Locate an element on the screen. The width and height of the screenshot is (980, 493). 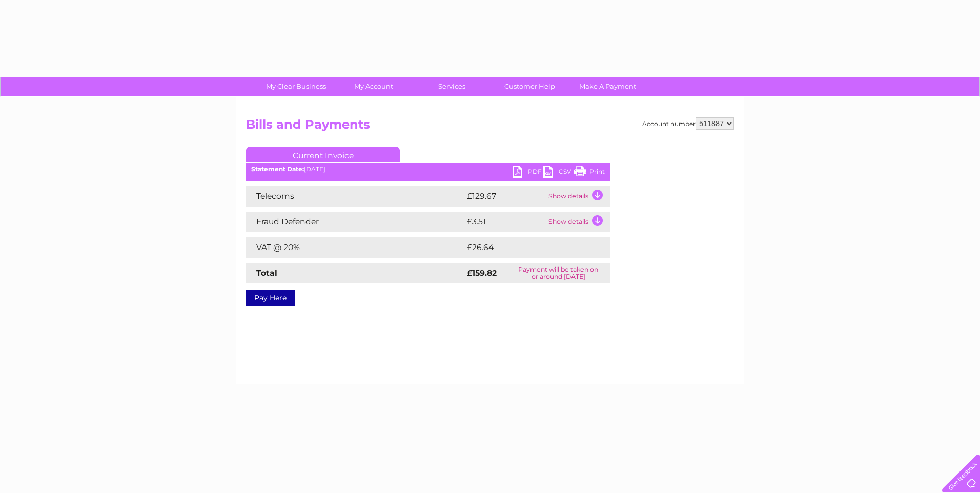
strong: £159.82 is located at coordinates (482, 272).